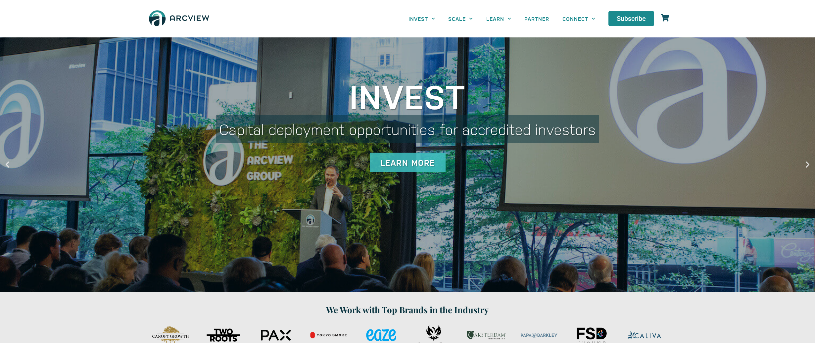 The image size is (815, 343). I want to click on a: SCALE, so click(460, 19).